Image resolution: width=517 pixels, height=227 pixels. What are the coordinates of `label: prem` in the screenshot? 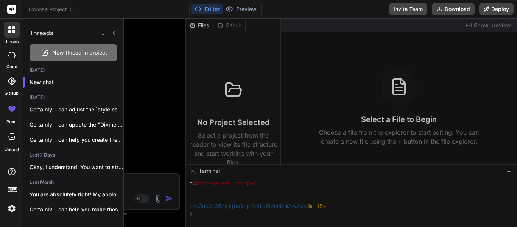 It's located at (11, 121).